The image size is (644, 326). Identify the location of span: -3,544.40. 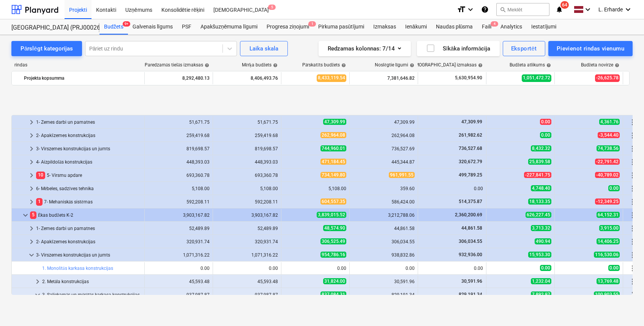
(609, 135).